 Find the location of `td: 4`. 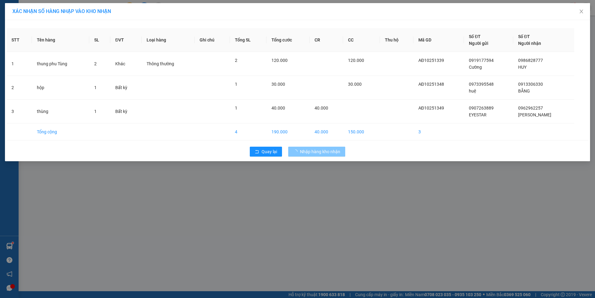

td: 4 is located at coordinates (248, 132).